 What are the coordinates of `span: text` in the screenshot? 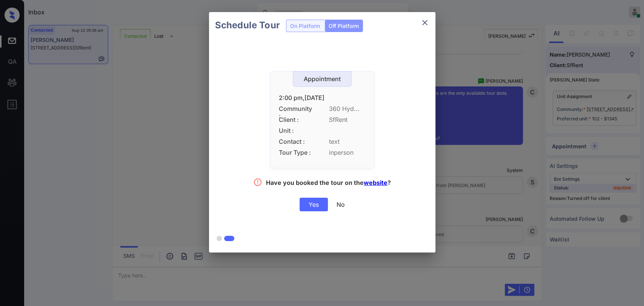 It's located at (347, 141).